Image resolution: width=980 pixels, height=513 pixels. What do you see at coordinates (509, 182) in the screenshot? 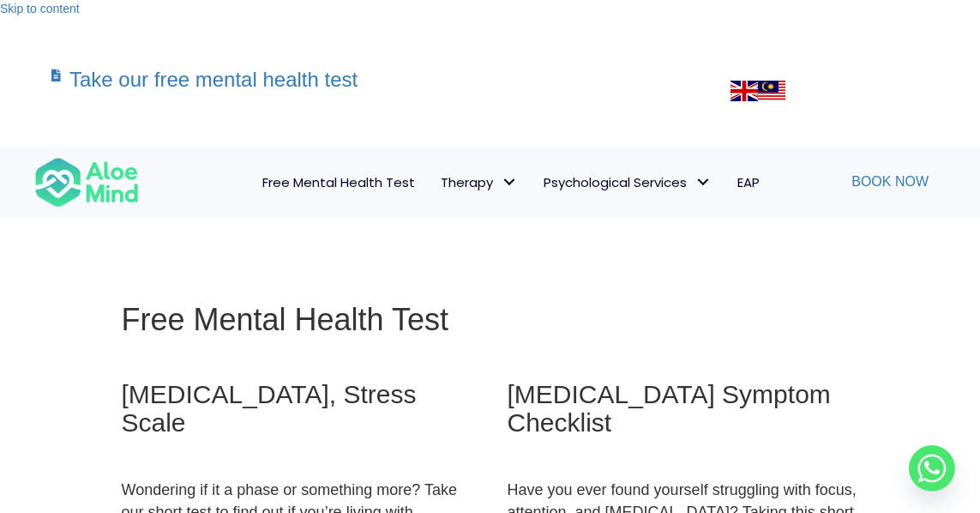
I see `span: Therapy: submenu` at bounding box center [509, 182].